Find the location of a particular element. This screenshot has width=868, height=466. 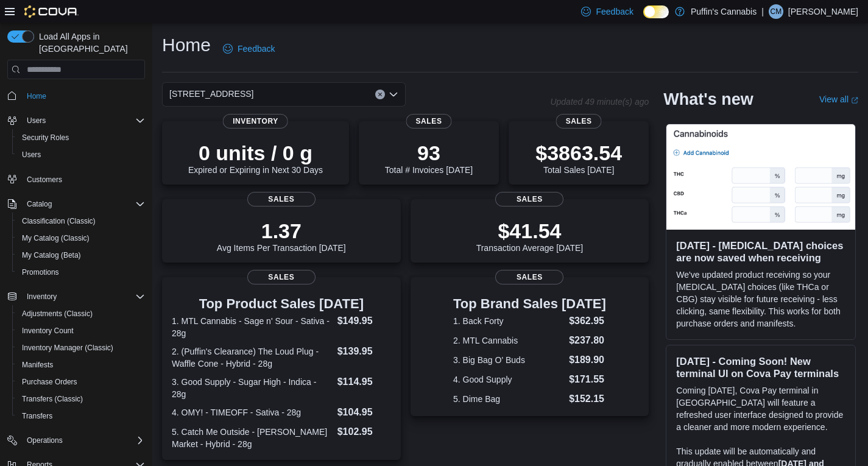

button: Customers is located at coordinates (76, 179).